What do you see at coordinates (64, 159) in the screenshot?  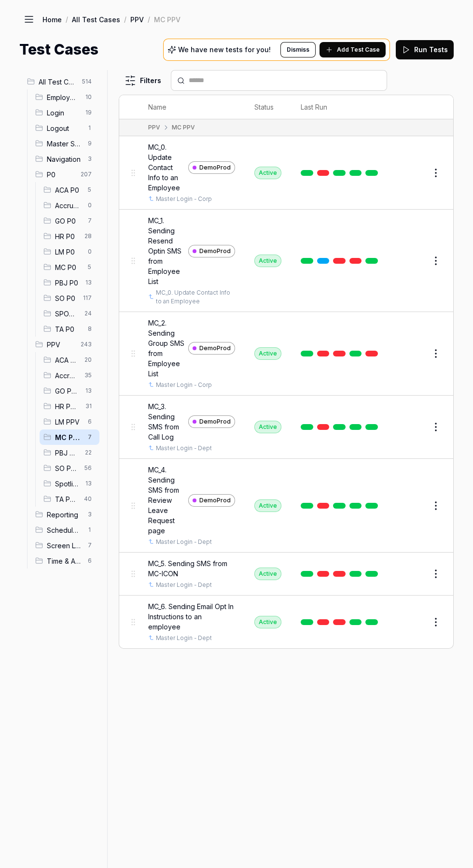 I see `span: Navigation` at bounding box center [64, 159].